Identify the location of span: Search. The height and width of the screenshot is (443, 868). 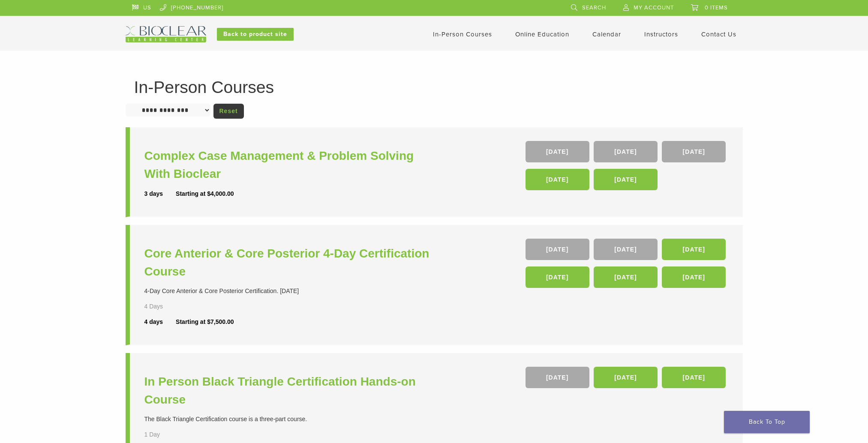
(594, 8).